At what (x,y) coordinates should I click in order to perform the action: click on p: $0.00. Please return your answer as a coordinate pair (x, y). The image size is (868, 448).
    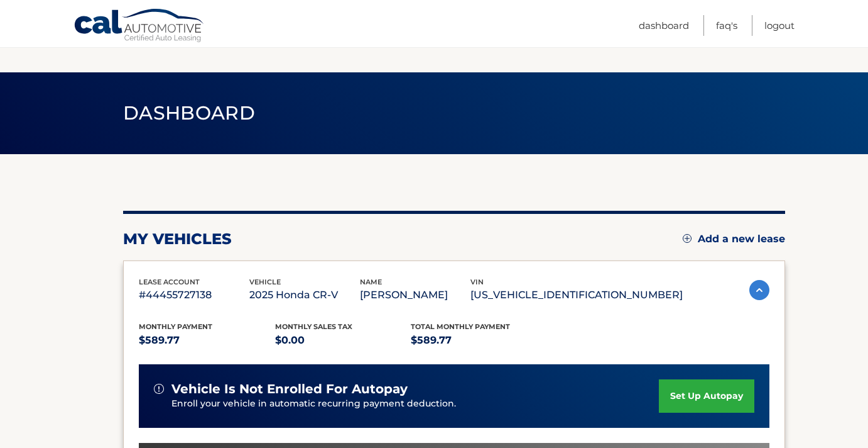
    Looking at the image, I should click on (343, 340).